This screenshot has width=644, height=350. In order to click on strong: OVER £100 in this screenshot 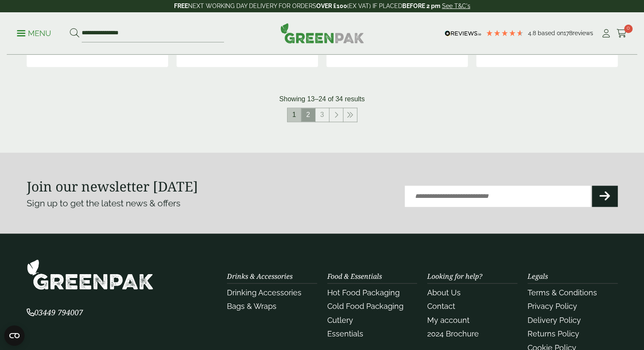, I will do `click(331, 6)`.